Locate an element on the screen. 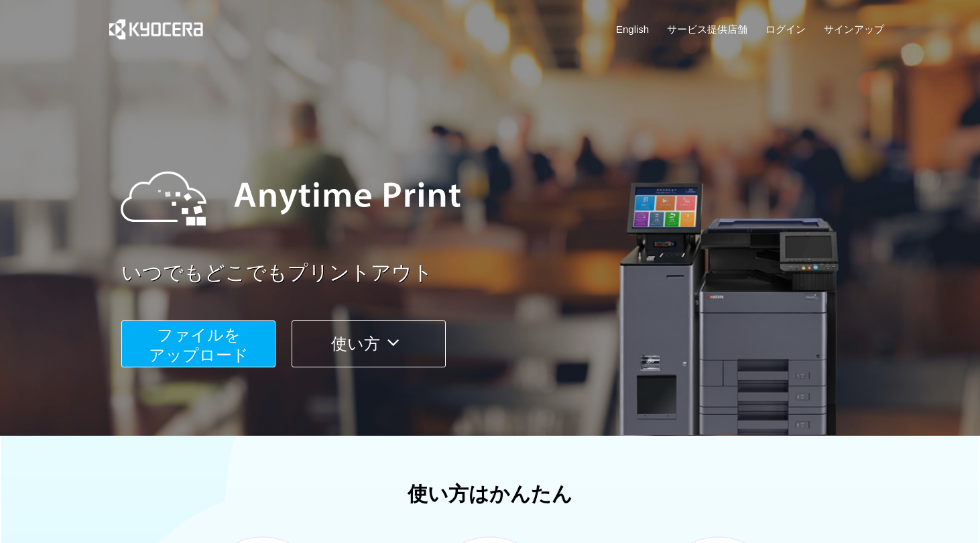 The image size is (980, 543). a: ログイン is located at coordinates (786, 29).